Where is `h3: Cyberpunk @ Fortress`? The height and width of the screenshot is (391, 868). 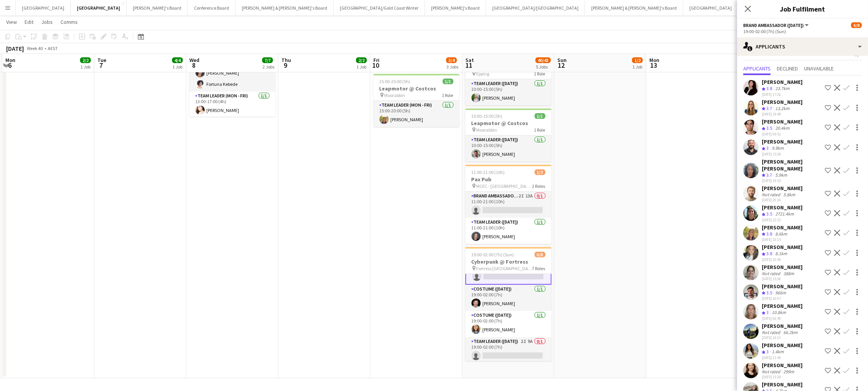 h3: Cyberpunk @ Fortress is located at coordinates (508, 261).